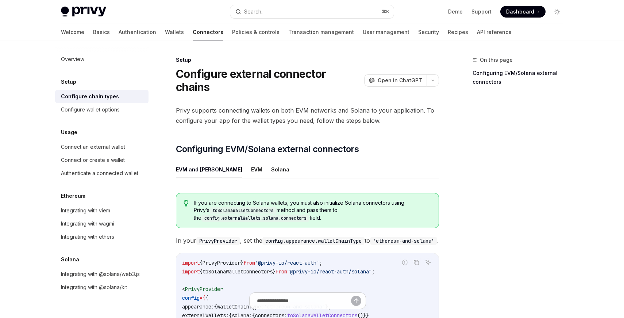  What do you see at coordinates (521, 77) in the screenshot?
I see `a: Configuring EVM/Solana external connectors` at bounding box center [521, 77].